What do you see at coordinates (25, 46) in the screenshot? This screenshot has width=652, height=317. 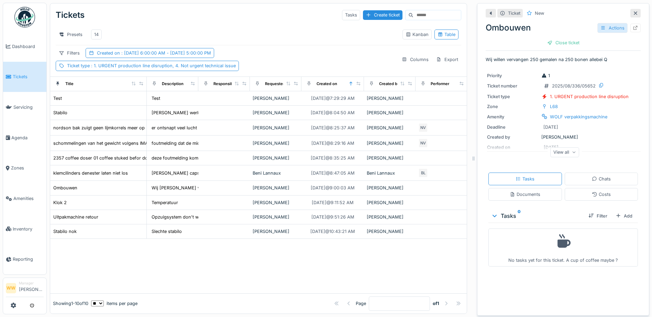 I see `a: Dashboard` at bounding box center [25, 46].